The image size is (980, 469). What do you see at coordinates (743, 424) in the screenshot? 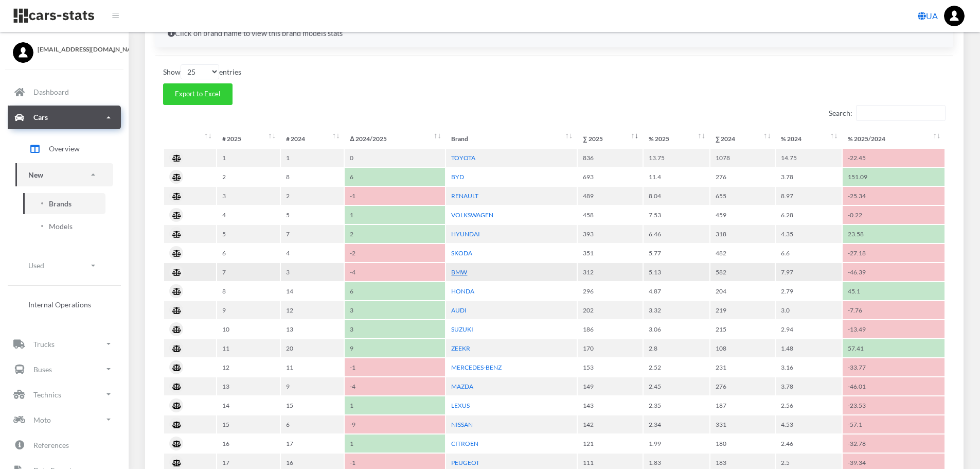
I see `td: 331` at bounding box center [743, 424].